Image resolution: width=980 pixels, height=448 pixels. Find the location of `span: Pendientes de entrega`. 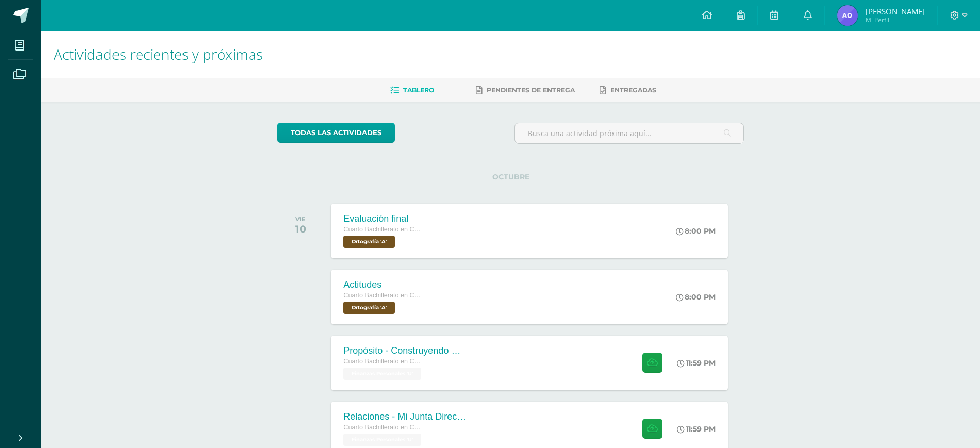

span: Pendientes de entrega is located at coordinates (530, 90).